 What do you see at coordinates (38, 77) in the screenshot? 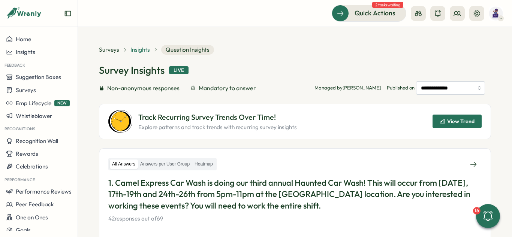
I see `span: Suggestion Boxes` at bounding box center [38, 77].